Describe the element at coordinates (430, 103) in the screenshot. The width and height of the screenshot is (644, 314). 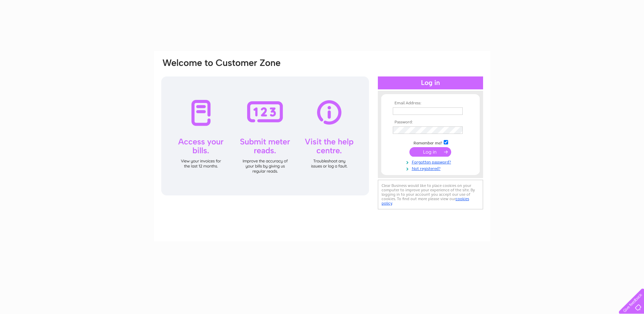
I see `th: Email Address:` at that location.